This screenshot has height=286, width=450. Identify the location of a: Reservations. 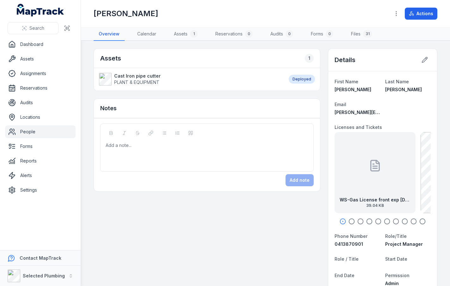
(40, 88).